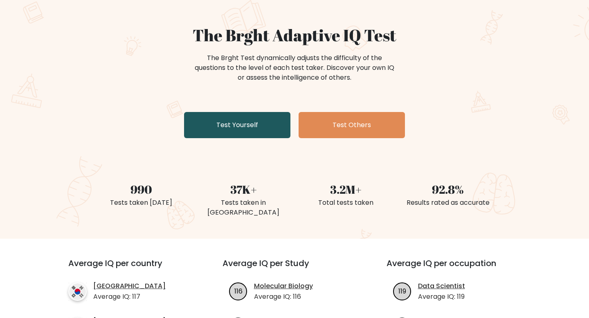 The image size is (589, 318). I want to click on p: Average IQ: 116, so click(283, 297).